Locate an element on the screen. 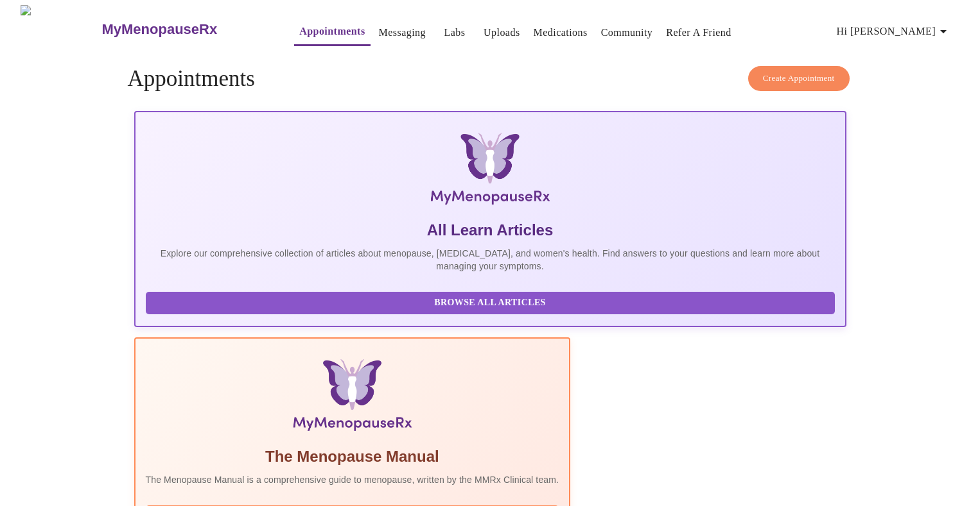  button: Labs is located at coordinates (454, 33).